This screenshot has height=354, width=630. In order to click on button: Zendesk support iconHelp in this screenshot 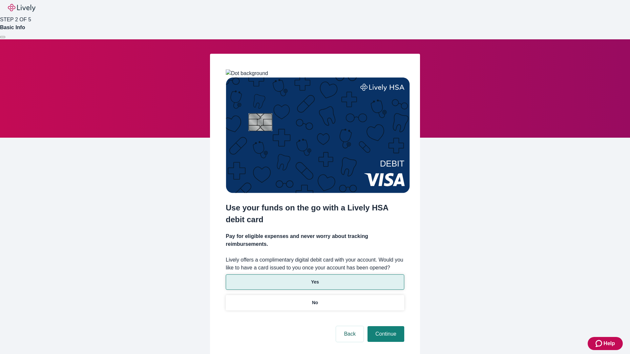, I will do `click(605, 344)`.